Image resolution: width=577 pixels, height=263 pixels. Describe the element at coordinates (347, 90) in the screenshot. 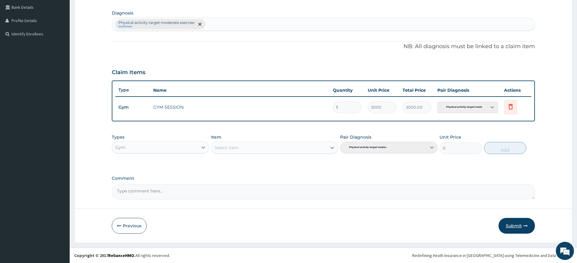

I see `th: Quantity` at that location.